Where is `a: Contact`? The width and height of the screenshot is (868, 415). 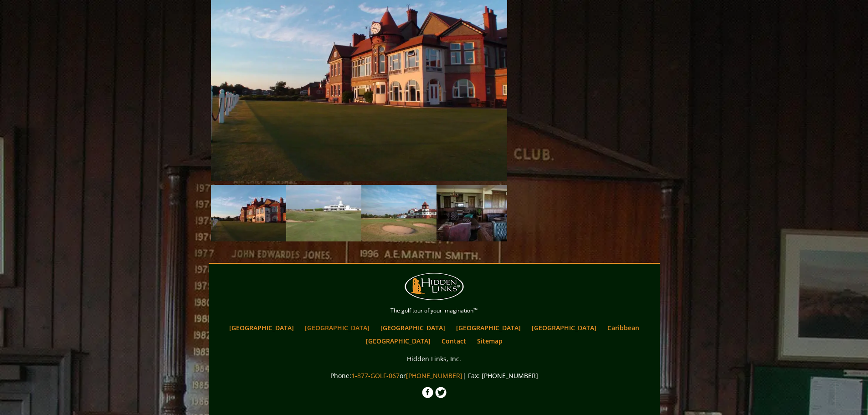 a: Contact is located at coordinates (454, 341).